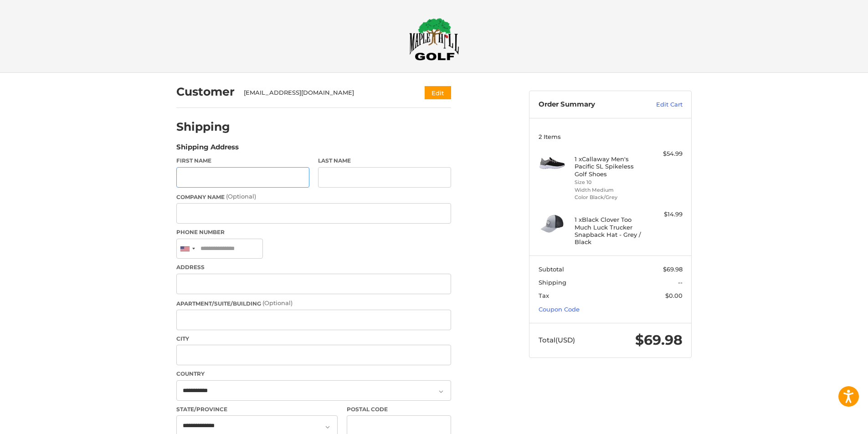 Image resolution: width=868 pixels, height=434 pixels. Describe the element at coordinates (313, 374) in the screenshot. I see `label: Country` at that location.